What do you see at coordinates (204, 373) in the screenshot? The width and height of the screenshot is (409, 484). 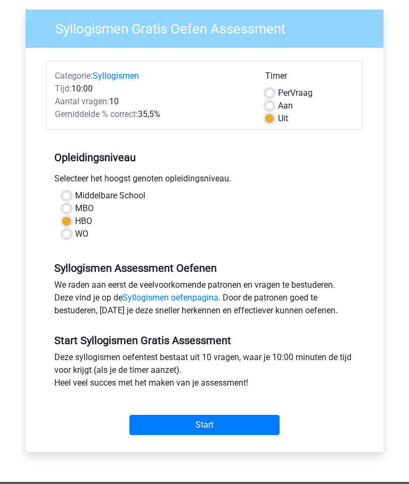 I see `div: Deze syllogismen oefentest bestaat uit 10 vragen, waar je 10:00 minuten de tijd voor krijgt (als ...` at bounding box center [204, 373].